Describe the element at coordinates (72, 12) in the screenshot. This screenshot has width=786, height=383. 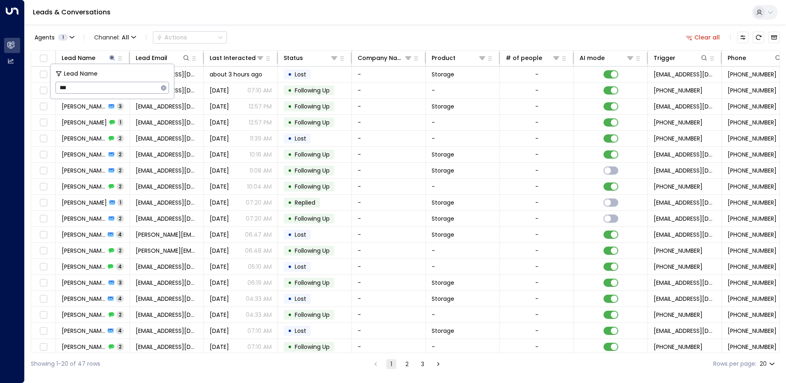
I see `a: Leads & Conversations` at that location.